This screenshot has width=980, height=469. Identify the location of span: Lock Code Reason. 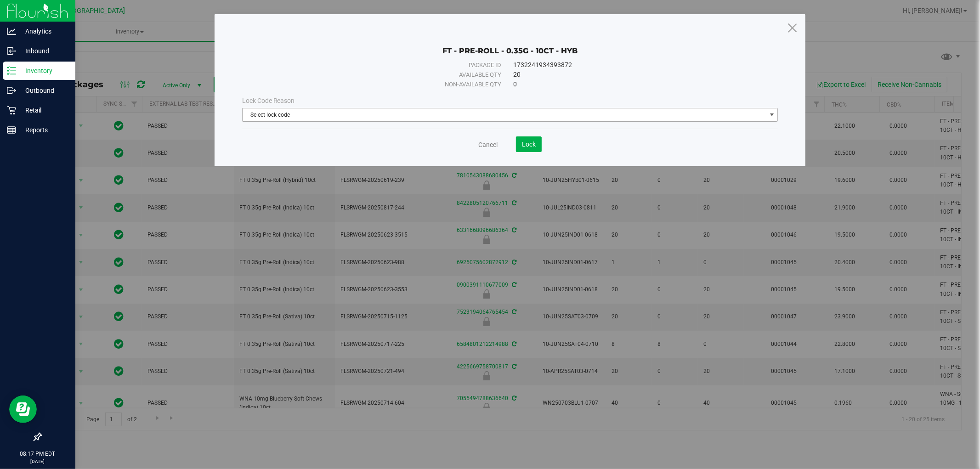
(269, 101).